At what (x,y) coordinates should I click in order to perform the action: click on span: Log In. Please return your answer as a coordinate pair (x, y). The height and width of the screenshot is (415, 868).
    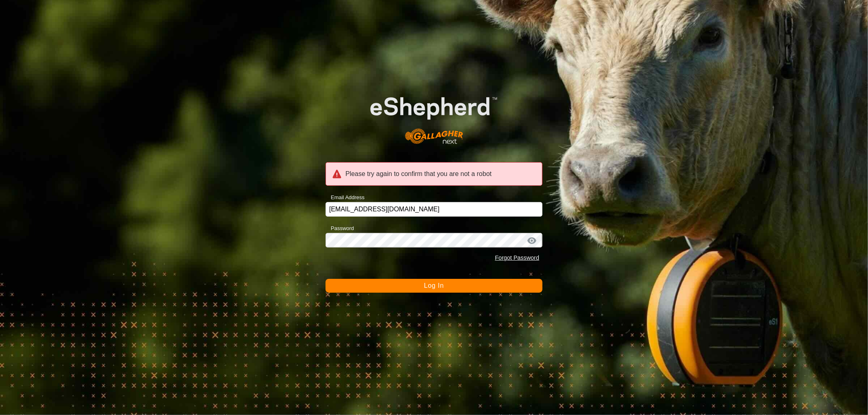
    Looking at the image, I should click on (434, 286).